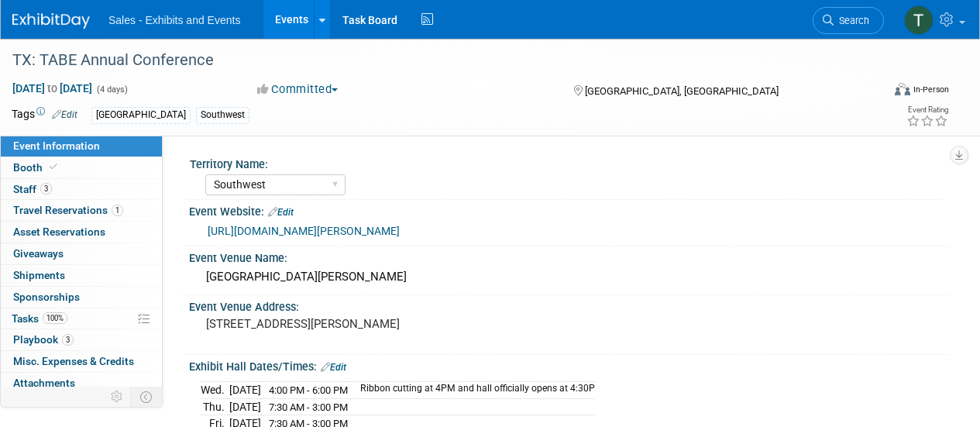 This screenshot has height=427, width=980. What do you see at coordinates (57, 146) in the screenshot?
I see `span: Event Information` at bounding box center [57, 146].